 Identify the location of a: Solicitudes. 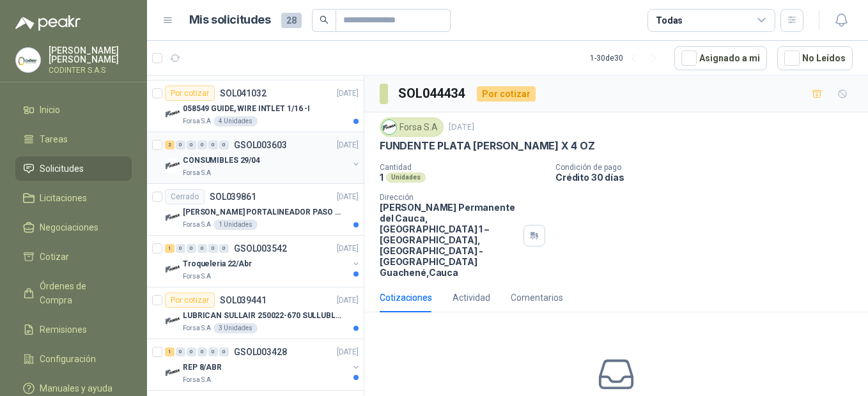
(74, 169).